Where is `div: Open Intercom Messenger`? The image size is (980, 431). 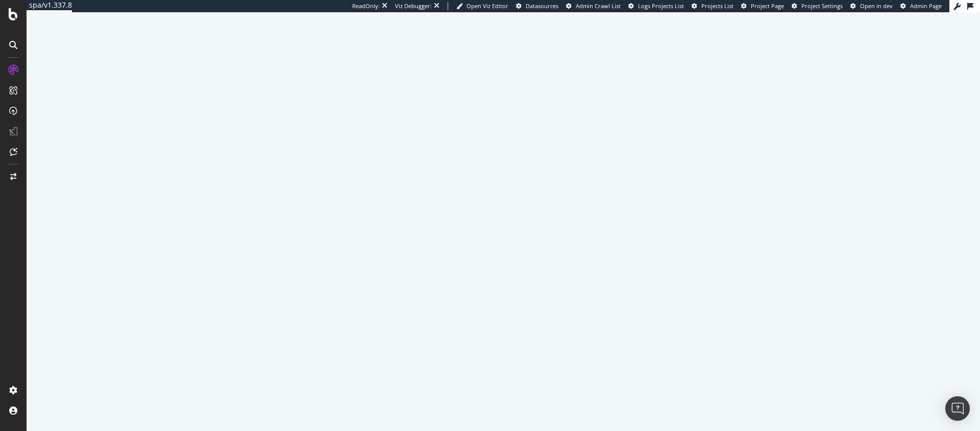
div: Open Intercom Messenger is located at coordinates (957, 408).